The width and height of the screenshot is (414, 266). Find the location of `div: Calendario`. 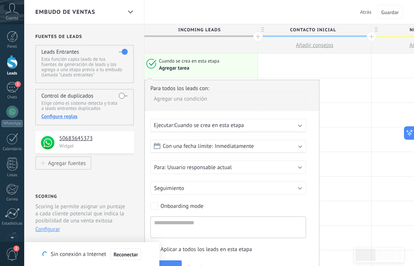

div: Calendario is located at coordinates (12, 149).